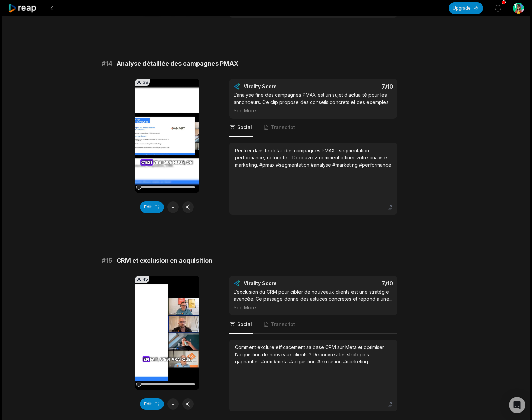 This screenshot has height=420, width=532. Describe the element at coordinates (314, 103) in the screenshot. I see `div: L’analyse fine des campagnes PMAX est un sujet d’actualité pour les annonceurs. Ce clip propose d...` at that location.